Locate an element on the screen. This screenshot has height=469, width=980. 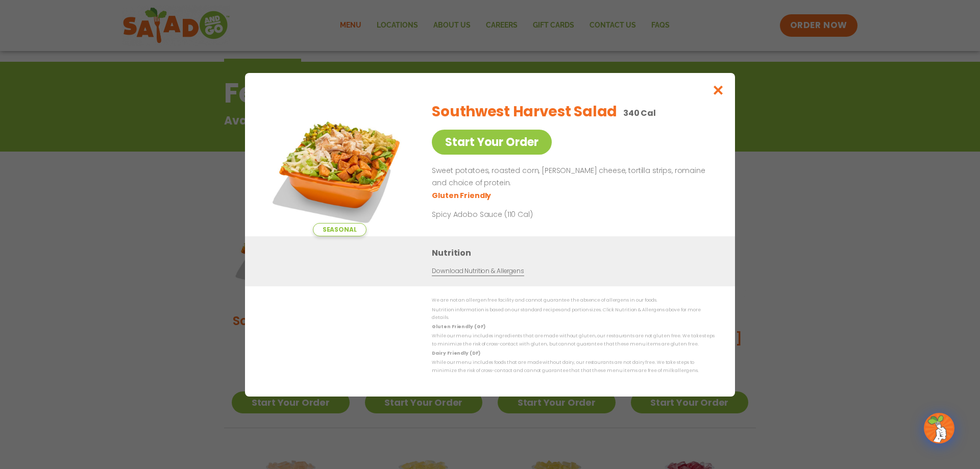
img: Featured product photo for Southwest Harvest Salad is located at coordinates (339, 165).